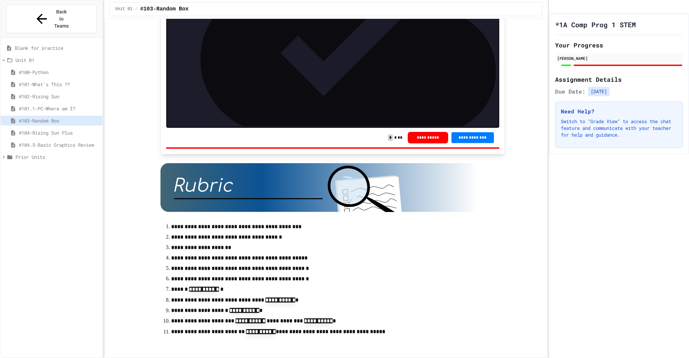 This screenshot has width=689, height=358. What do you see at coordinates (595, 25) in the screenshot?
I see `h1: *1A Comp Prog 1 STEM` at bounding box center [595, 25].